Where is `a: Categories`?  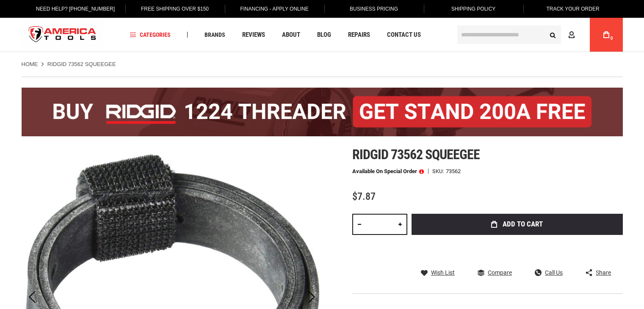
a: Categories is located at coordinates (150, 35).